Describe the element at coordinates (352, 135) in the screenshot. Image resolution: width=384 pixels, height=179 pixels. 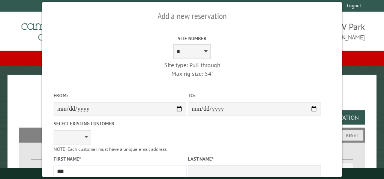
I see `button: Reset` at that location.